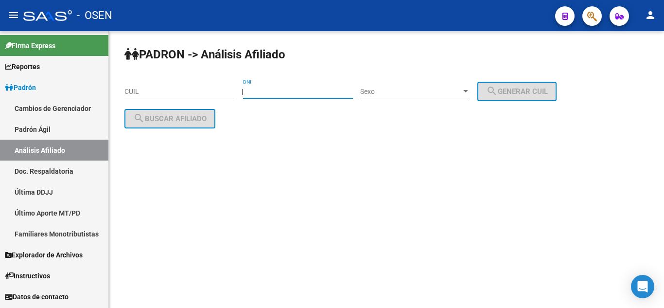  What do you see at coordinates (20, 87) in the screenshot?
I see `span: Padrón` at bounding box center [20, 87].